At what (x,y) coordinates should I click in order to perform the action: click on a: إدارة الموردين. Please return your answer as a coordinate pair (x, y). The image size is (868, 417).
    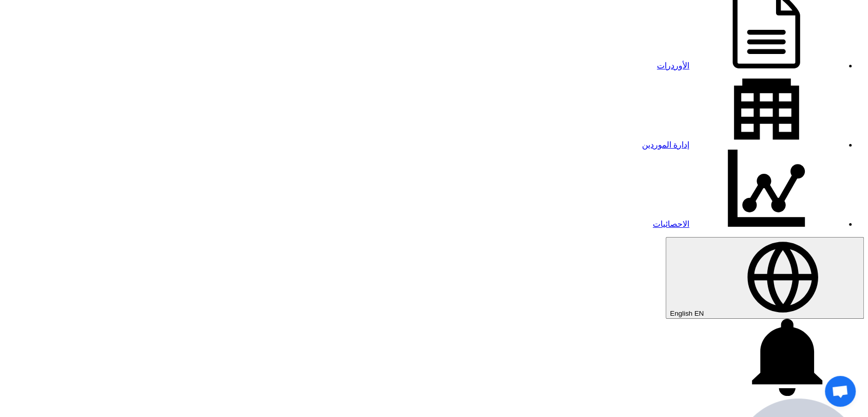
    Looking at the image, I should click on (743, 145).